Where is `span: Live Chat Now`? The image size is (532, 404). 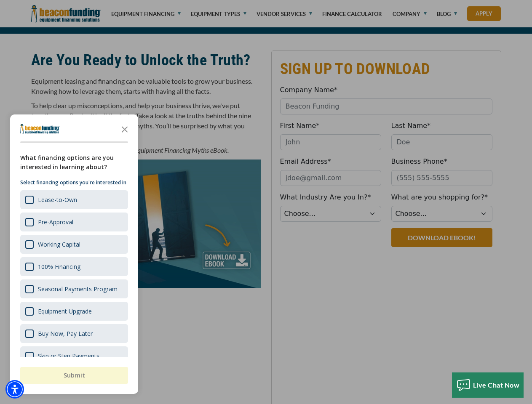
span: Live Chat Now is located at coordinates (496, 385).